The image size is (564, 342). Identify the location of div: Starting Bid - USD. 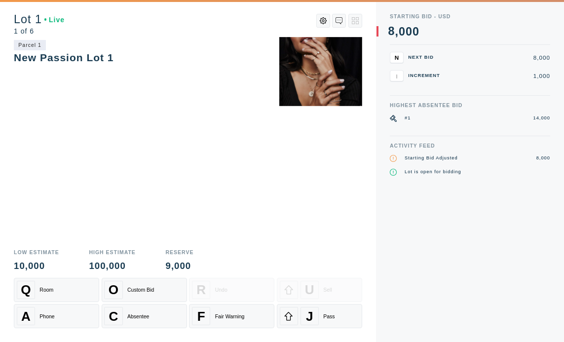
(470, 16).